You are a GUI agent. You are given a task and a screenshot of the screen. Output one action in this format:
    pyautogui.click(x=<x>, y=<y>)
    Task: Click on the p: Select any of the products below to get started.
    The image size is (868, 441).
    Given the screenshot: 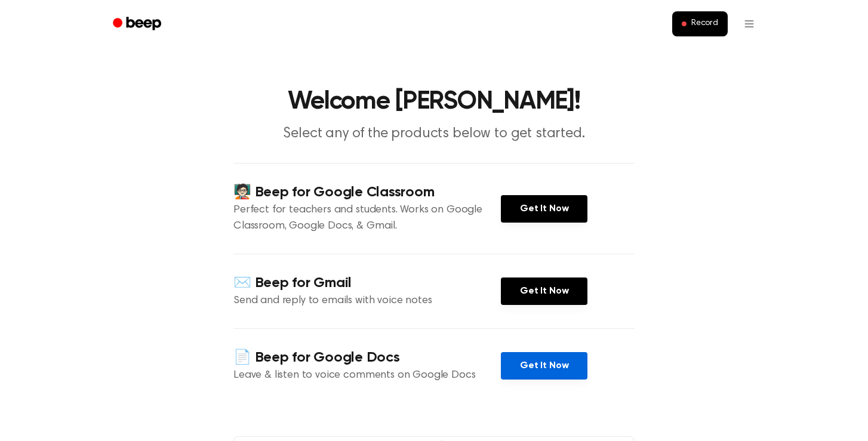 What is the action you would take?
    pyautogui.click(x=434, y=134)
    